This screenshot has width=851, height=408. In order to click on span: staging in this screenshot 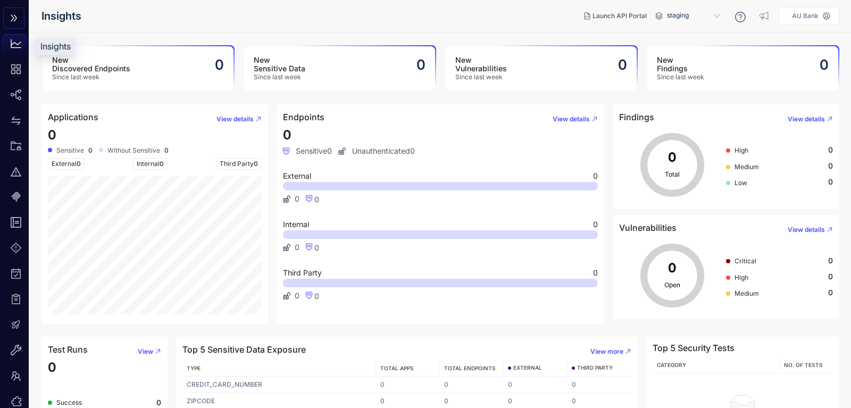, I will do `click(695, 16)`.